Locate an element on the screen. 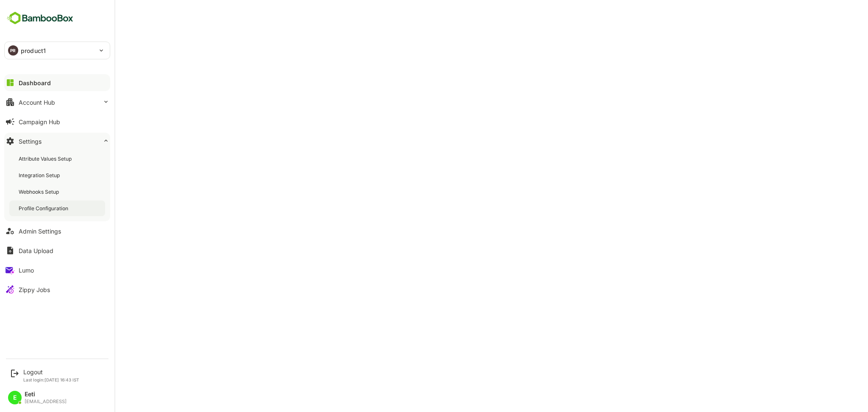  div: Account Hub is located at coordinates (37, 102).